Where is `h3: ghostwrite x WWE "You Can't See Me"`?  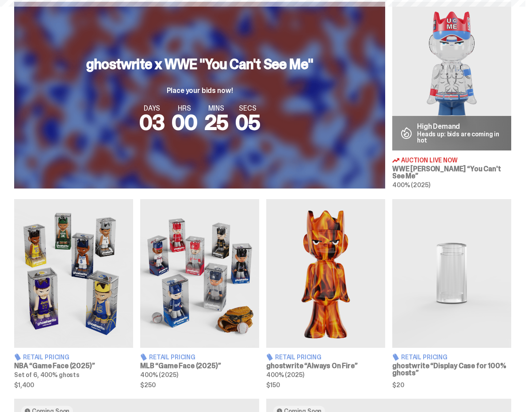
h3: ghostwrite x WWE "You Can't See Me" is located at coordinates (200, 64).